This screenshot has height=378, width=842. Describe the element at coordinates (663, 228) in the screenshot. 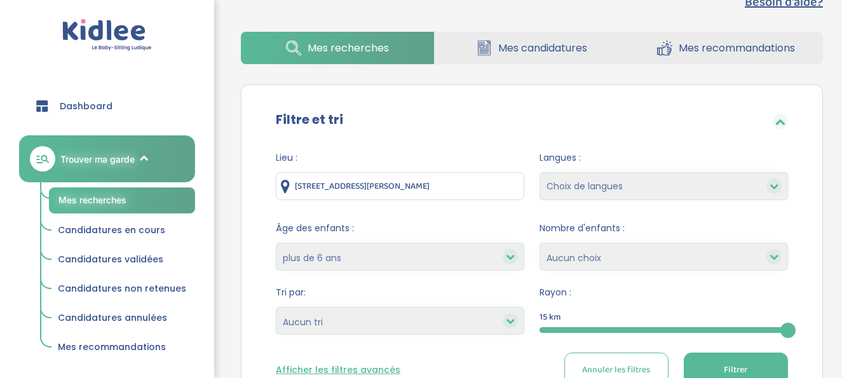

I see `span: Nombre d'enfants :` at that location.